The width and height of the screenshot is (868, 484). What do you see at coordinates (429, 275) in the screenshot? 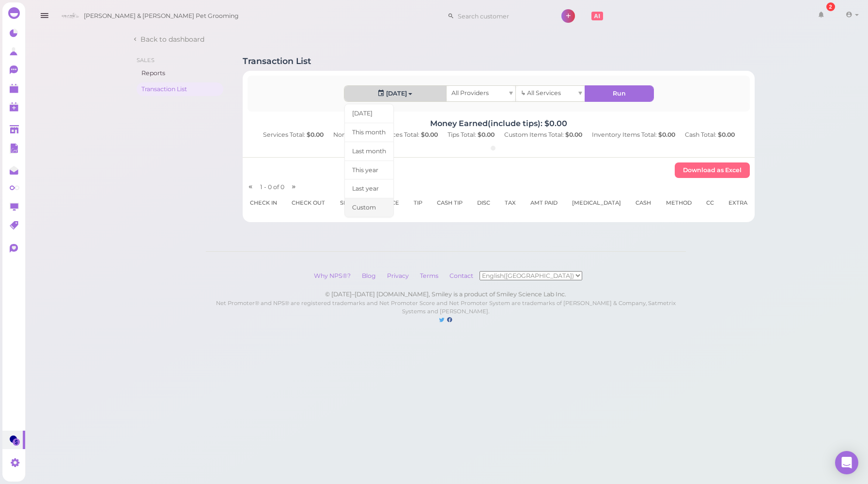
I see `a: Terms` at bounding box center [429, 275].